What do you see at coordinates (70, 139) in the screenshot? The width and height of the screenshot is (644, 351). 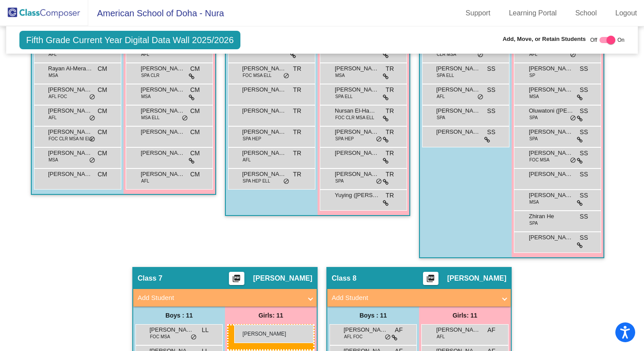 I see `span: FOC CLR MSA NI ELL` at bounding box center [70, 139].